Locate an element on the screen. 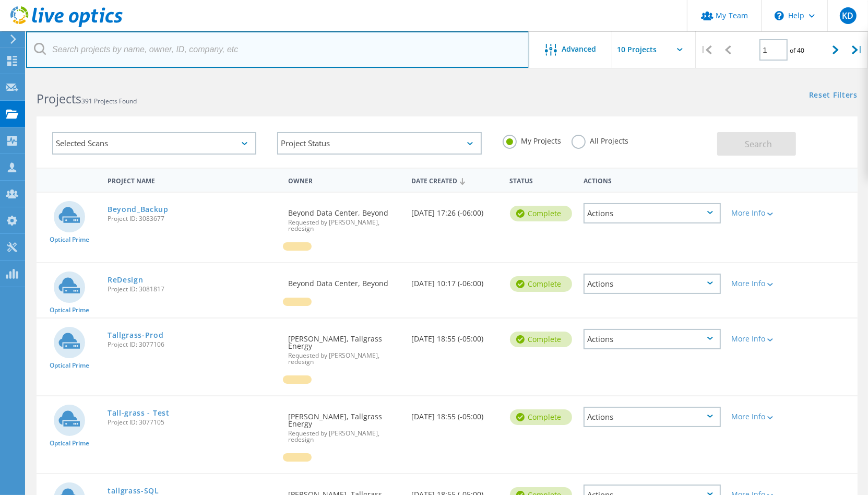 Image resolution: width=868 pixels, height=495 pixels. a: tallgrass-SQL is located at coordinates (133, 490).